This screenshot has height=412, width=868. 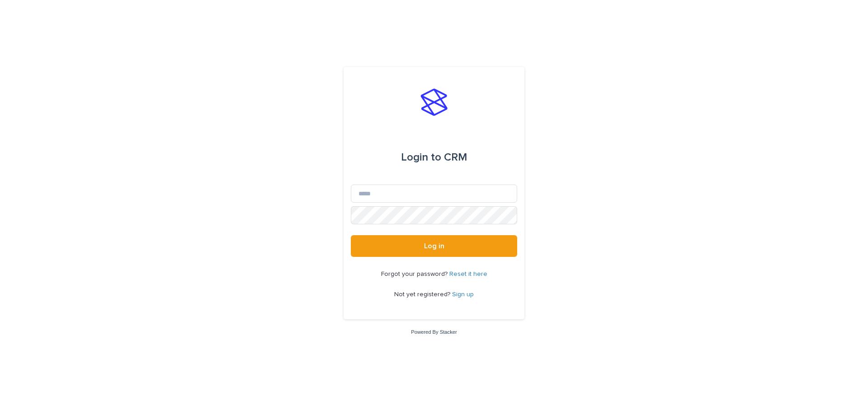 I want to click on a: Sign up, so click(x=463, y=294).